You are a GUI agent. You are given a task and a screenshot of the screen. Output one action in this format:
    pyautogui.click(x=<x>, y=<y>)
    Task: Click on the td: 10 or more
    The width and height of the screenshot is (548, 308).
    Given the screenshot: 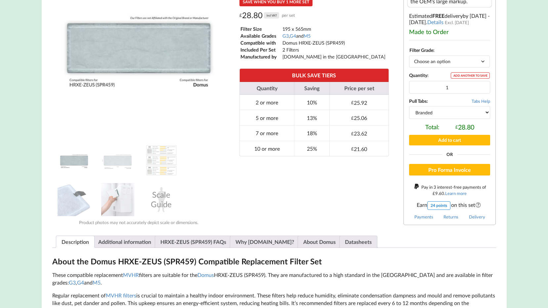 What is the action you would take?
    pyautogui.click(x=267, y=149)
    